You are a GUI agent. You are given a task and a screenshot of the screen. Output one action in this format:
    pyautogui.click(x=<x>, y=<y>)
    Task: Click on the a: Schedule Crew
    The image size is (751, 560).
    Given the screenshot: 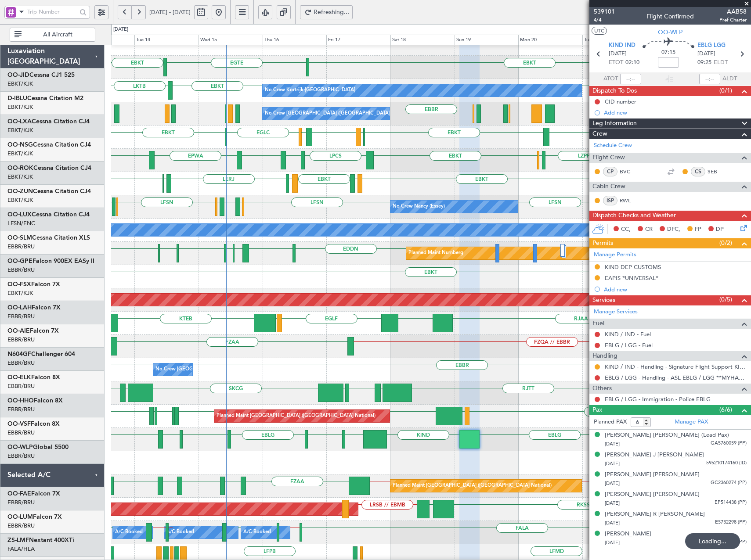 What is the action you would take?
    pyautogui.click(x=613, y=146)
    